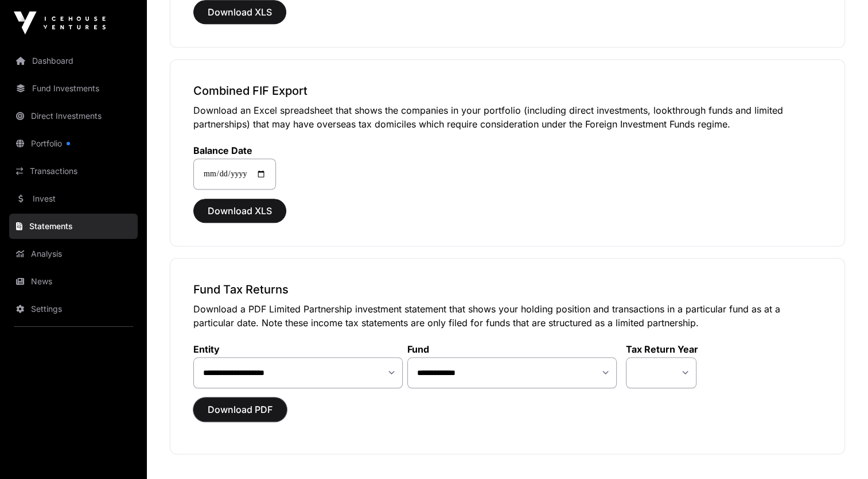 Image resolution: width=868 pixels, height=479 pixels. I want to click on button: Download PDF, so click(240, 409).